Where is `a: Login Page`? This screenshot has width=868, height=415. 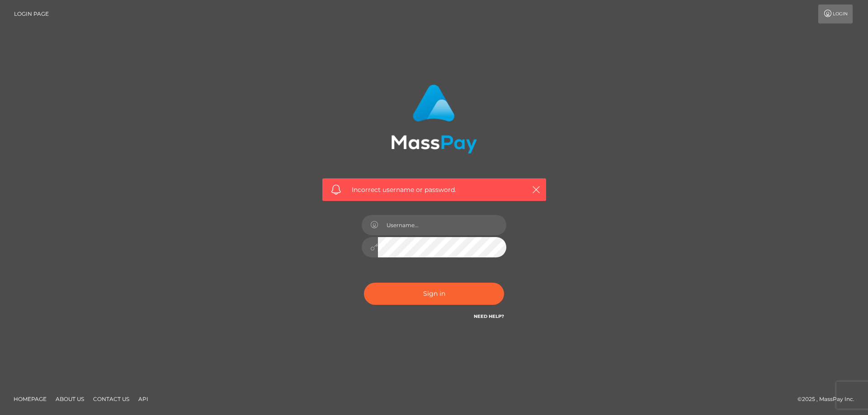
a: Login Page is located at coordinates (31, 14).